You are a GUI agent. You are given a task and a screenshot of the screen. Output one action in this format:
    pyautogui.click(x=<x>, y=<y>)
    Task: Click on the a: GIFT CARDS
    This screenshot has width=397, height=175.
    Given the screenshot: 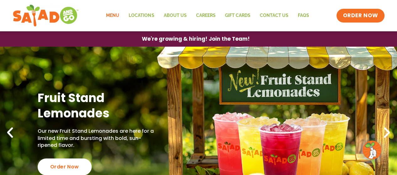 What is the action you would take?
    pyautogui.click(x=237, y=16)
    